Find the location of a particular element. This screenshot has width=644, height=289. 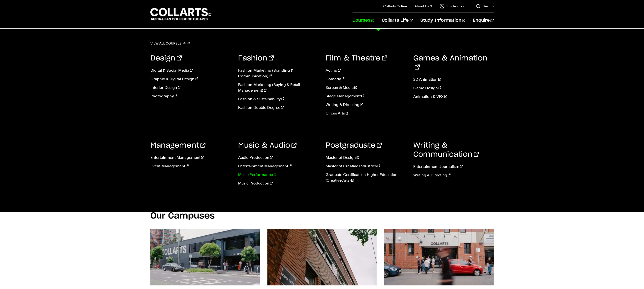

a: Photography is located at coordinates (190, 96).